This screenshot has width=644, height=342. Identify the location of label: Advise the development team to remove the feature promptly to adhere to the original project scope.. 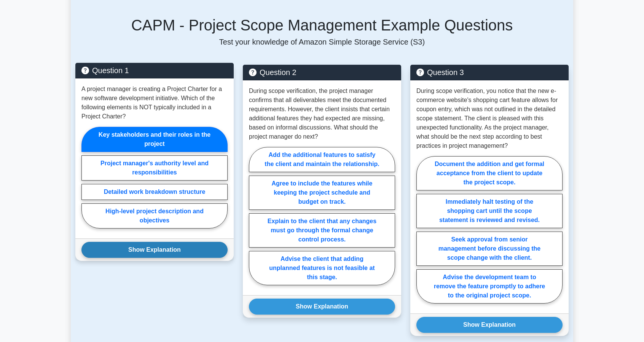
(490, 286).